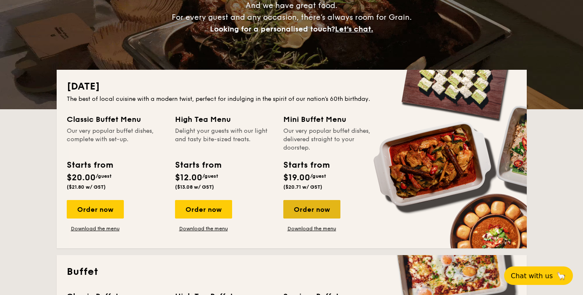 The height and width of the screenshot is (295, 583). Describe the element at coordinates (194, 187) in the screenshot. I see `span: ($13.08 w/ GST)` at that location.